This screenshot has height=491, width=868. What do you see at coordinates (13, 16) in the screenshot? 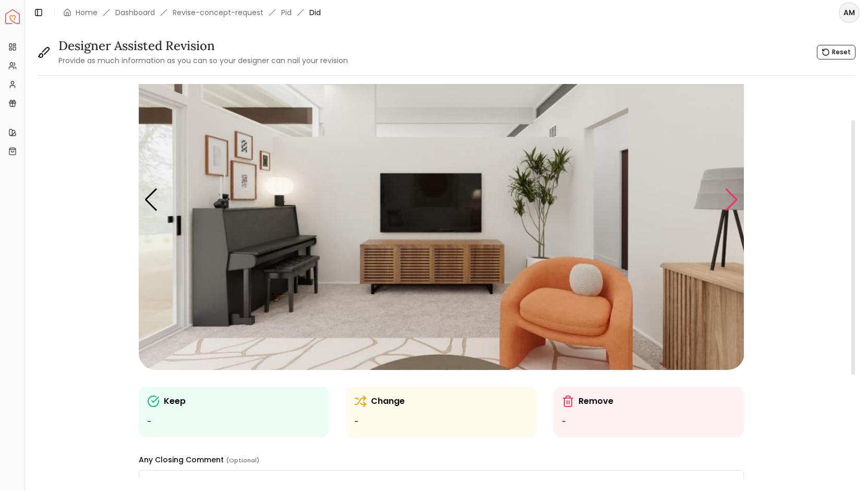
I see `a: Spacejoy` at bounding box center [13, 16].